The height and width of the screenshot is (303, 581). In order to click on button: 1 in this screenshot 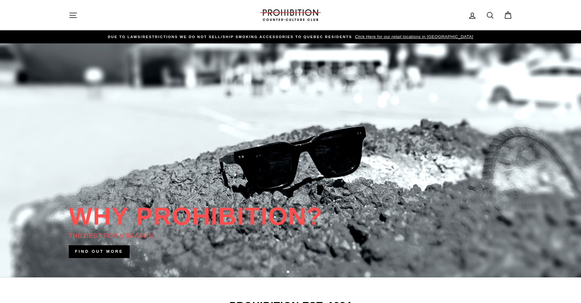, I will do `click(283, 273)`.